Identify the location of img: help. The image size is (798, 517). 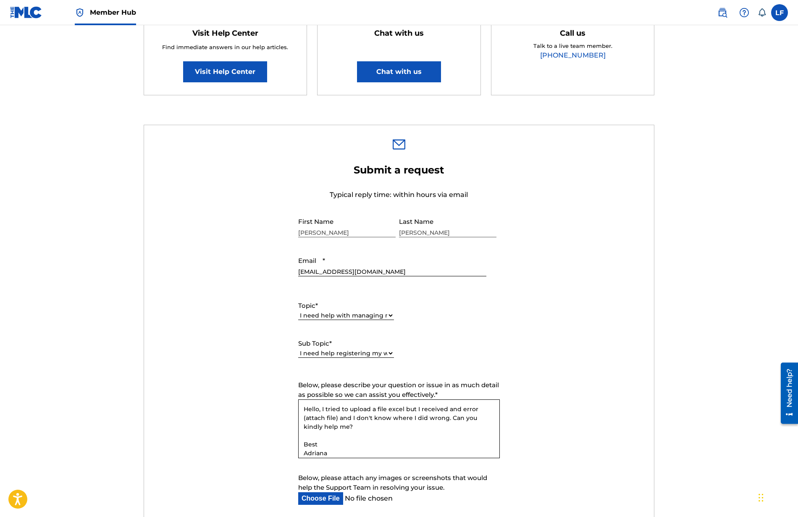
(744, 13).